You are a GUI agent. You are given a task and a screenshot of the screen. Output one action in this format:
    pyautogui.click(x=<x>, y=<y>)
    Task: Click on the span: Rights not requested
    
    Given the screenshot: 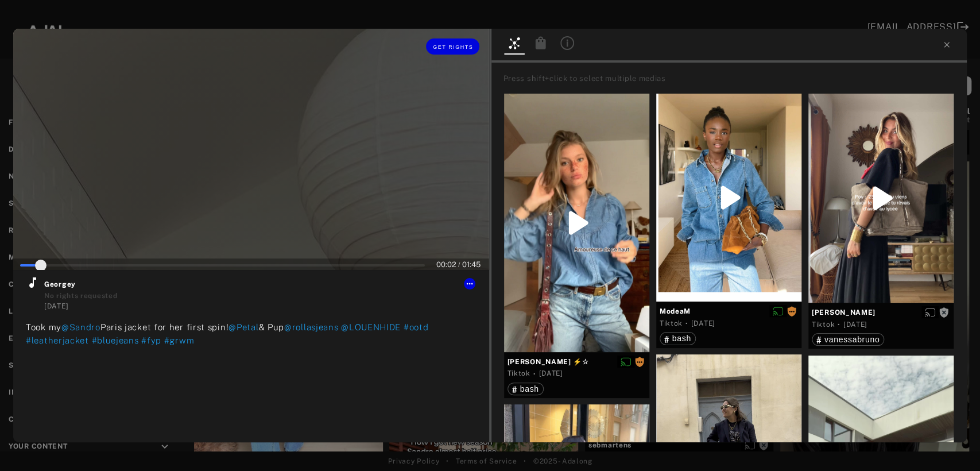 What is the action you would take?
    pyautogui.click(x=944, y=312)
    